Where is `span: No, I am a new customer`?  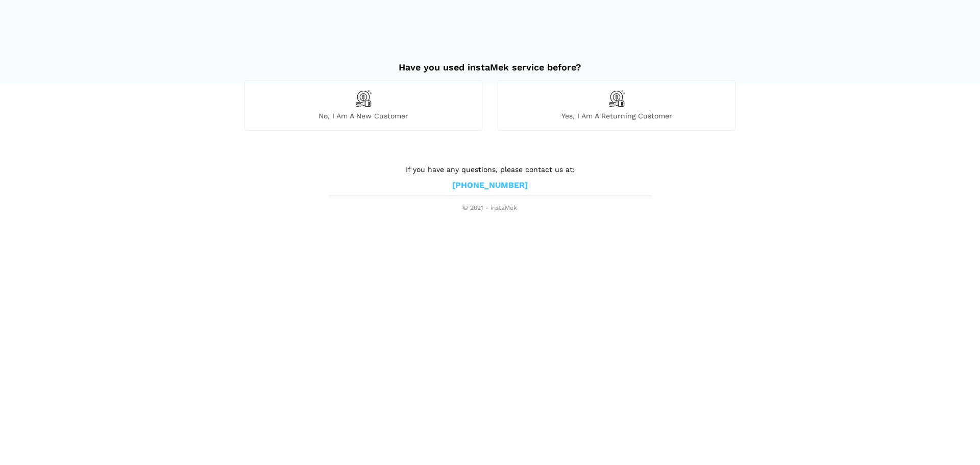 span: No, I am a new customer is located at coordinates (364, 115).